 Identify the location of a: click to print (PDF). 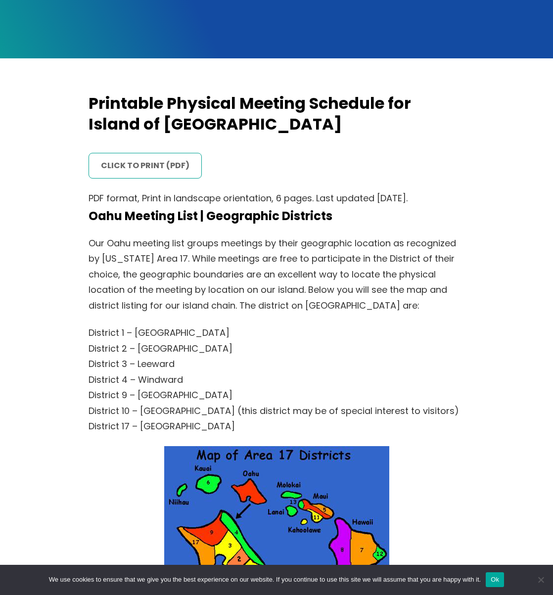
(145, 166).